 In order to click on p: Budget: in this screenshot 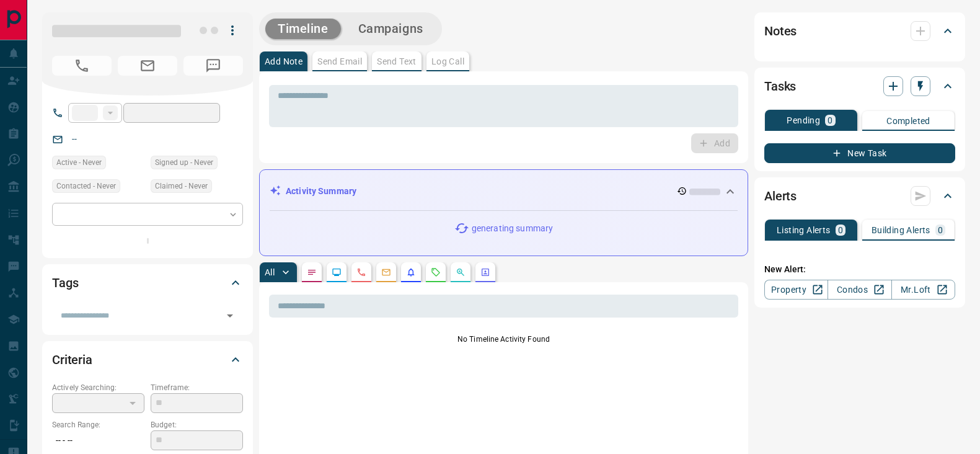, I will do `click(196, 425)`.